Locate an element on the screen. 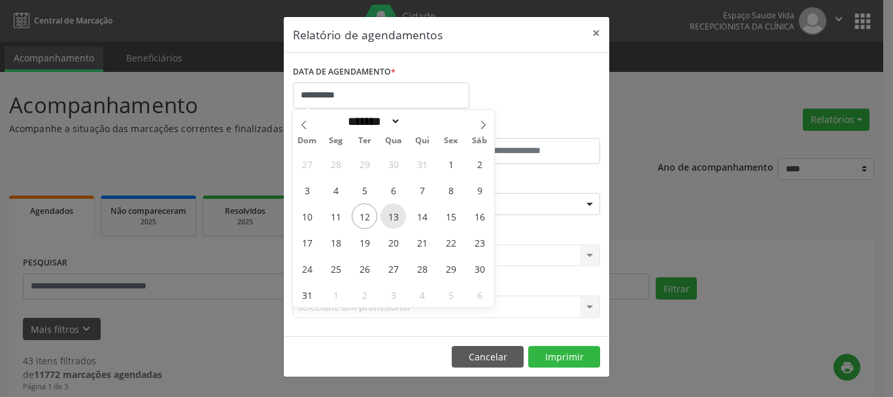 This screenshot has width=893, height=397. span: Julho 27, 2025 is located at coordinates (307, 163).